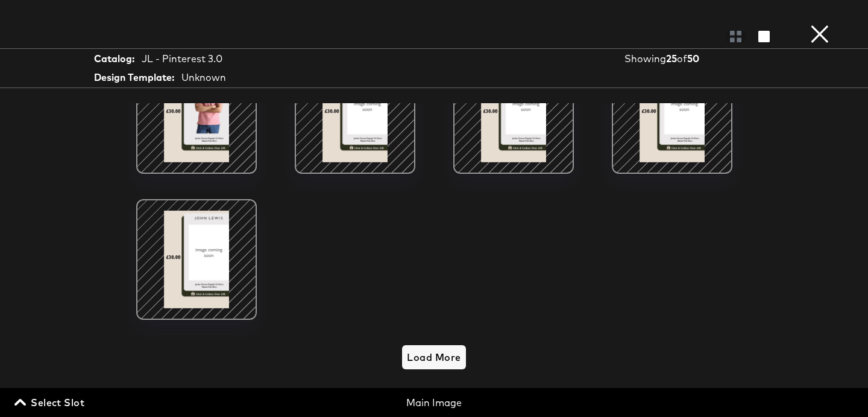  I want to click on span: Select Slot, so click(51, 402).